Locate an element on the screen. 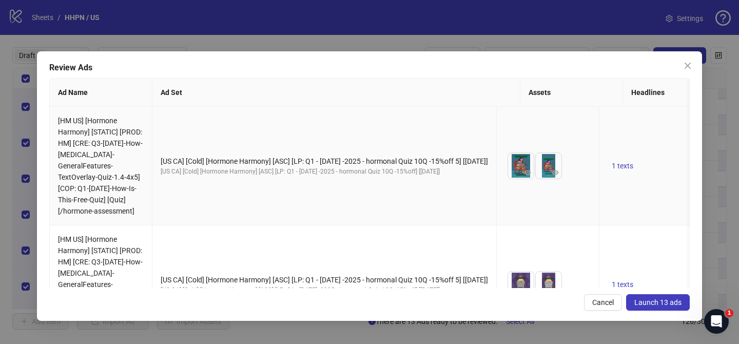  span: Launch 13 ads is located at coordinates (658, 302).